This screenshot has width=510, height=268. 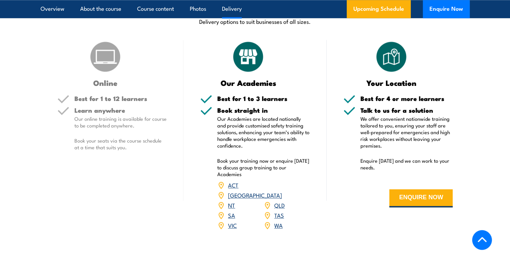 What do you see at coordinates (121, 110) in the screenshot?
I see `h5: Learn anywhere` at bounding box center [121, 110].